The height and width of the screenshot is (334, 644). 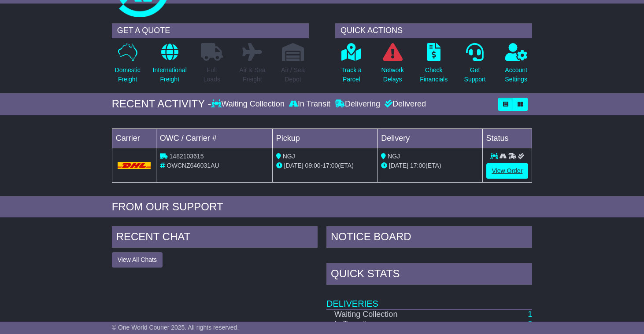 I want to click on div: - (ETA), so click(x=325, y=166).